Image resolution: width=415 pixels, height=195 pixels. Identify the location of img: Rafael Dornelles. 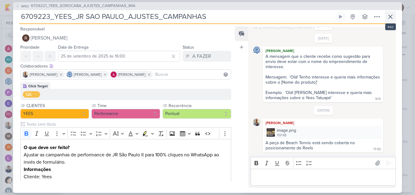
(26, 38).